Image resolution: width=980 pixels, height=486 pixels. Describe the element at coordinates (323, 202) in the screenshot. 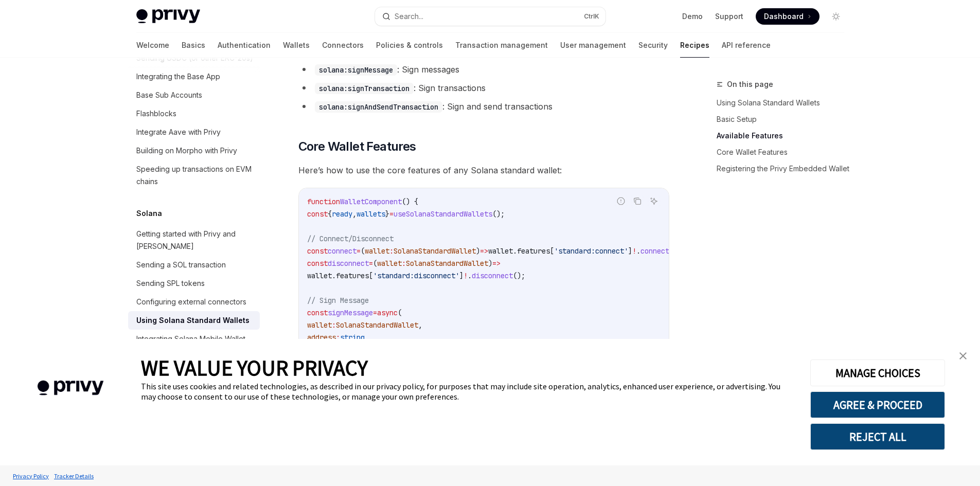

I see `span: function` at that location.